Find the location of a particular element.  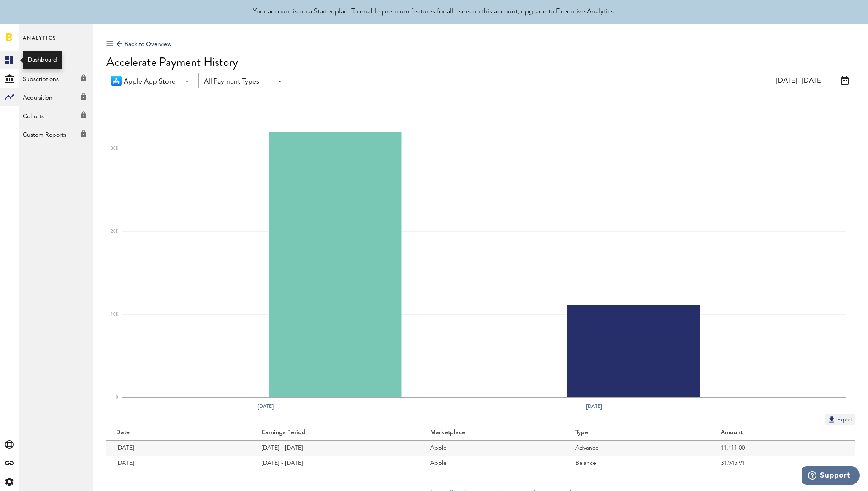

text: 30K is located at coordinates (114, 148).